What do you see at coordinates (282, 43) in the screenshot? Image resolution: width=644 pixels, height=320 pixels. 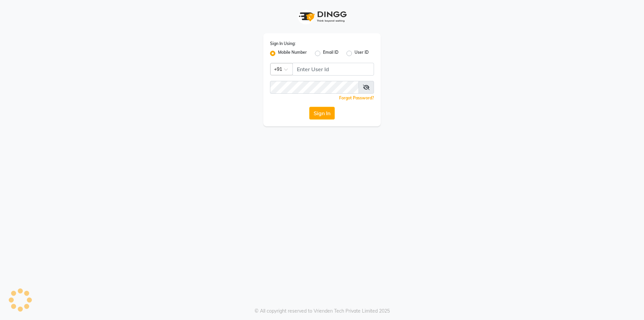 I see `label: Sign In Using:` at bounding box center [282, 43].